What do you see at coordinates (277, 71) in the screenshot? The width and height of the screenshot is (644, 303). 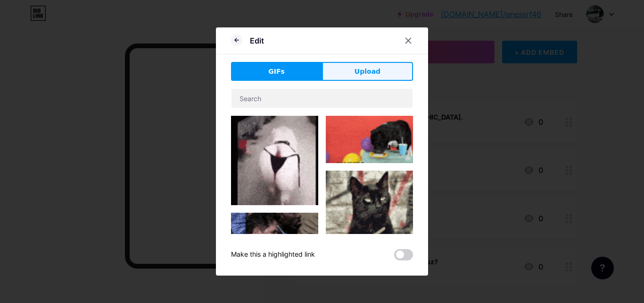 I see `button: GIFs` at bounding box center [277, 71].